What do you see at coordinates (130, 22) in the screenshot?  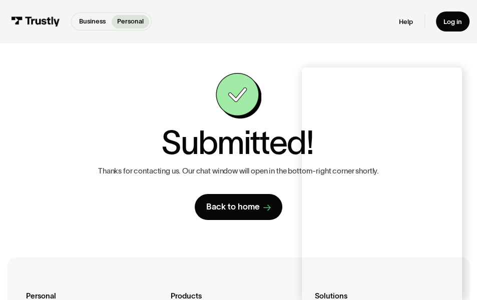 I see `p: Personal` at bounding box center [130, 22].